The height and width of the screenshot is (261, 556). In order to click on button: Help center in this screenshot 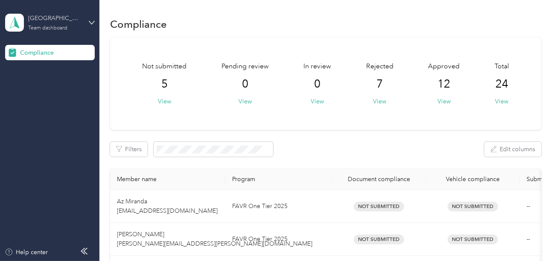, I will do `click(26, 252)`.